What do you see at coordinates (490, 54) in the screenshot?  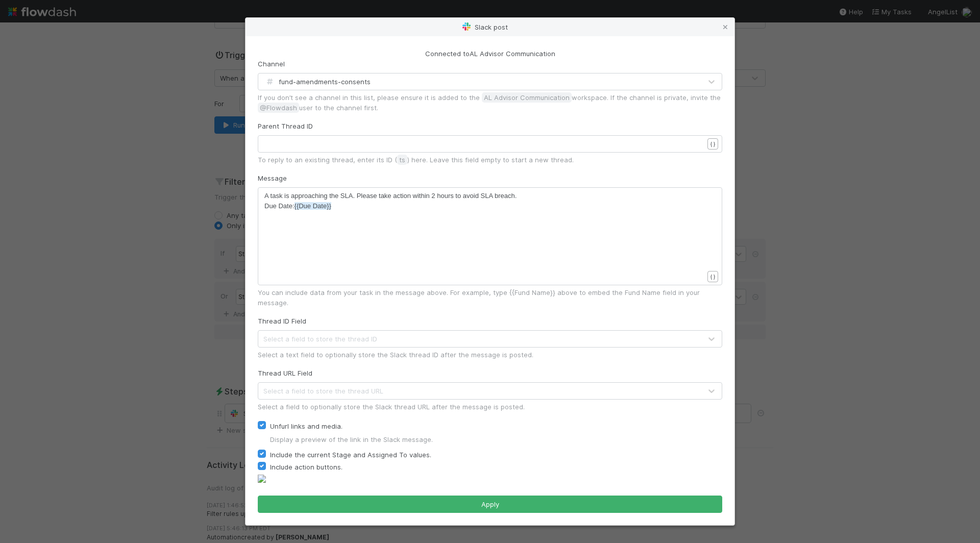 I see `div: Connected to AL Advisor Communication` at bounding box center [490, 54].